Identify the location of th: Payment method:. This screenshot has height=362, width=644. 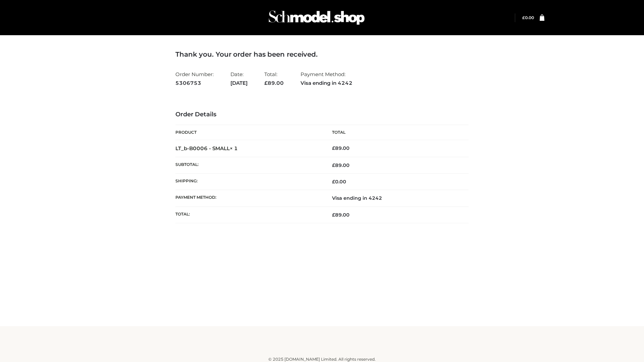
(249, 199).